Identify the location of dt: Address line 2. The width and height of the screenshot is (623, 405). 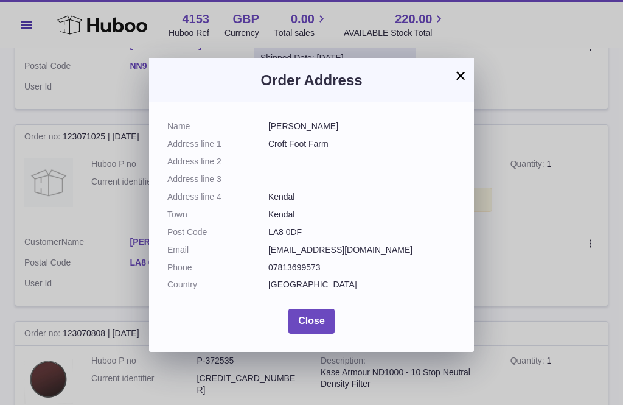
(218, 161).